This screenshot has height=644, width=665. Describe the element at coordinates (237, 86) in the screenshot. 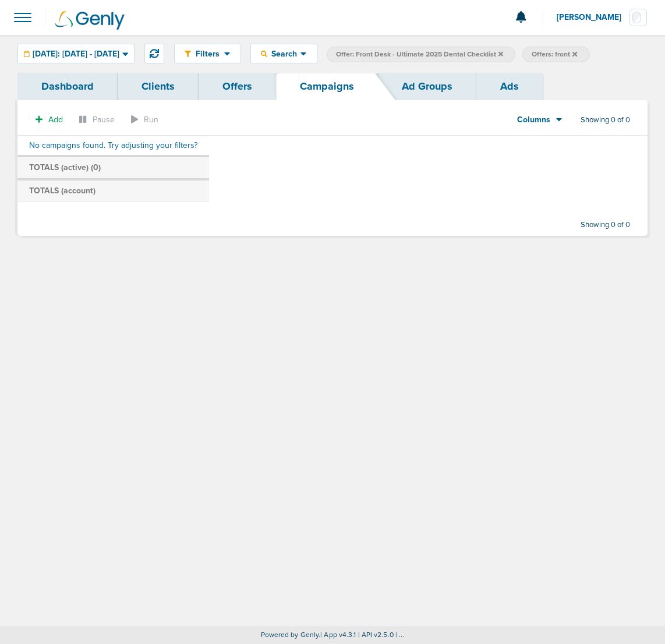

I see `a: Offers` at that location.